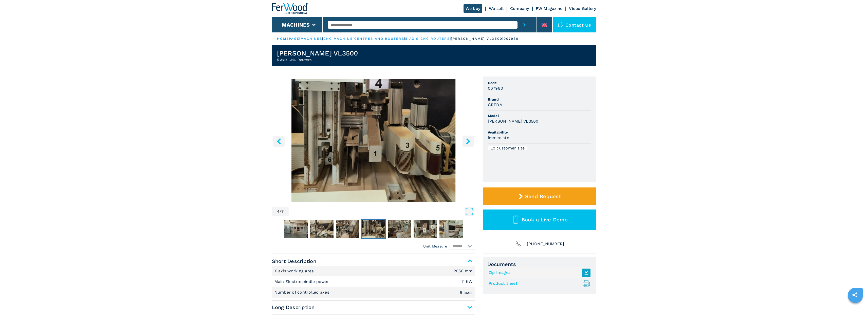 This screenshot has width=868, height=324. I want to click on img: 4b617853975cdec21b2cb3535d6aa2aa, so click(425, 229).